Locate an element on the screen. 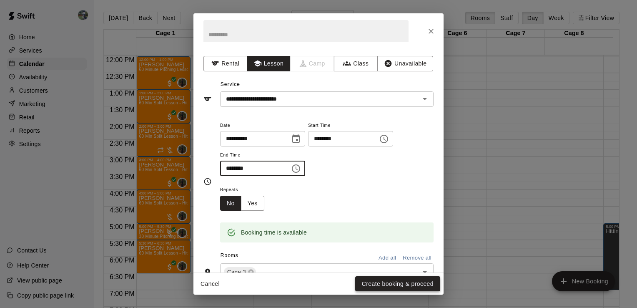 The width and height of the screenshot is (637, 308). div: outlined button group is located at coordinates (242, 203).